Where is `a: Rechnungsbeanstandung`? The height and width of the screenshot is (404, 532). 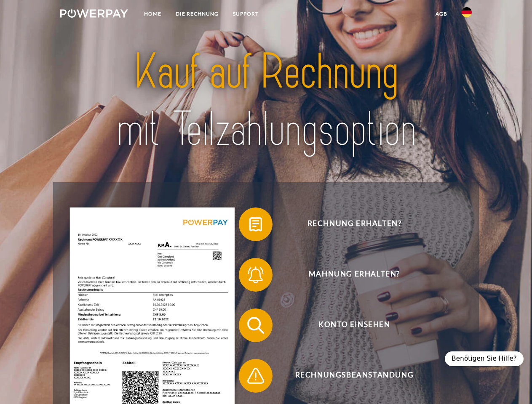 a: Rechnungsbeanstandung is located at coordinates (349, 376).